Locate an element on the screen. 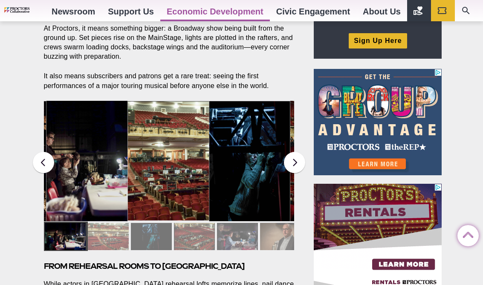 This screenshot has height=285, width=483. button: Next slide is located at coordinates (294, 163).